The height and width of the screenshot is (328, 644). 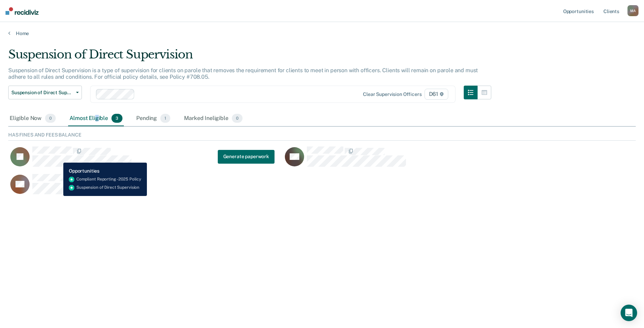 What do you see at coordinates (96, 119) in the screenshot?
I see `div: Almost Eligible3` at bounding box center [96, 119].